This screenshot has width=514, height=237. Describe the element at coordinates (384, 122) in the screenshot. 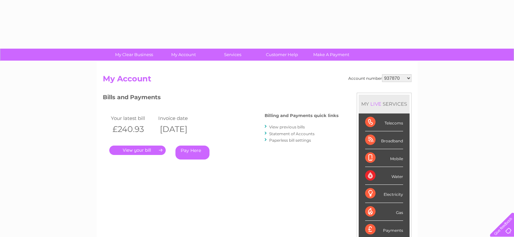

I see `div: Telecoms` at that location.